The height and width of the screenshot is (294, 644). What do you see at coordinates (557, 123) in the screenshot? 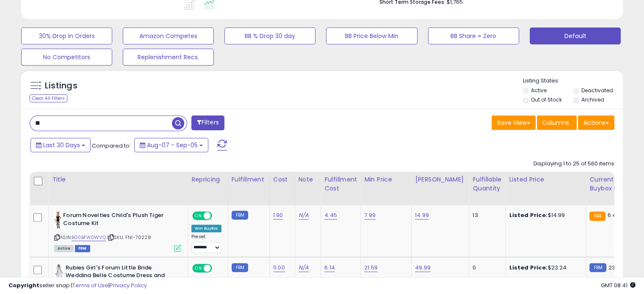
I see `button: Columns` at bounding box center [557, 123].